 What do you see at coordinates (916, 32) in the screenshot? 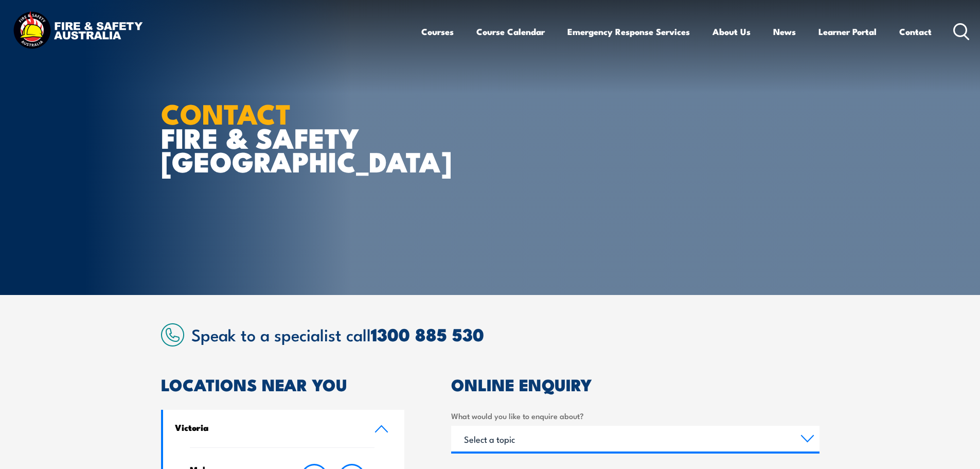
I see `a: Contact` at bounding box center [916, 32].